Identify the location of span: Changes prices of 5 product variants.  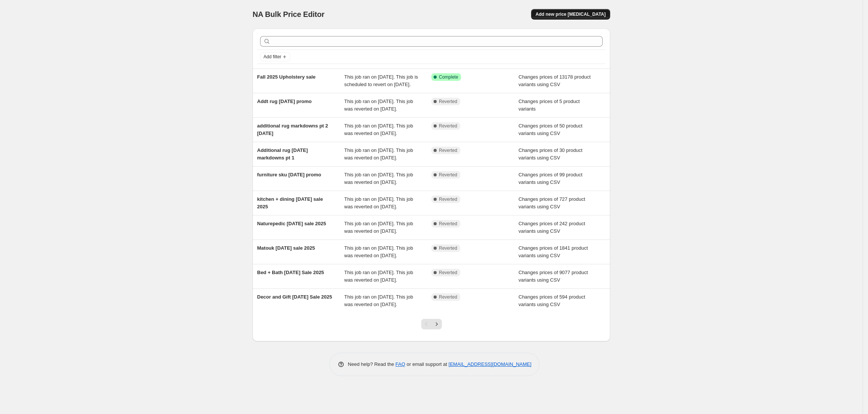
(550, 105).